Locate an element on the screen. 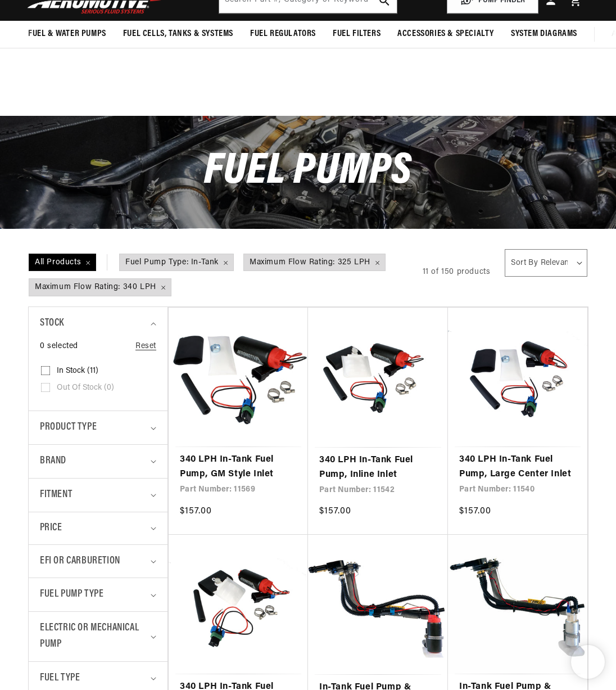  summary: Fuel Pump Type (1 selected) is located at coordinates (97, 594).